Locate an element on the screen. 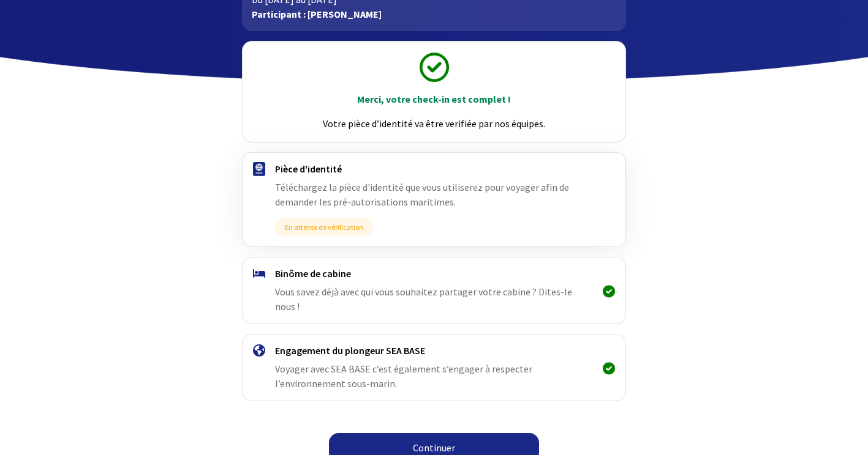 The image size is (868, 455). span: Vous savez déjà avec qui vous souhaitez partager votre cabine ? Dites-le nous ! is located at coordinates (423, 300).